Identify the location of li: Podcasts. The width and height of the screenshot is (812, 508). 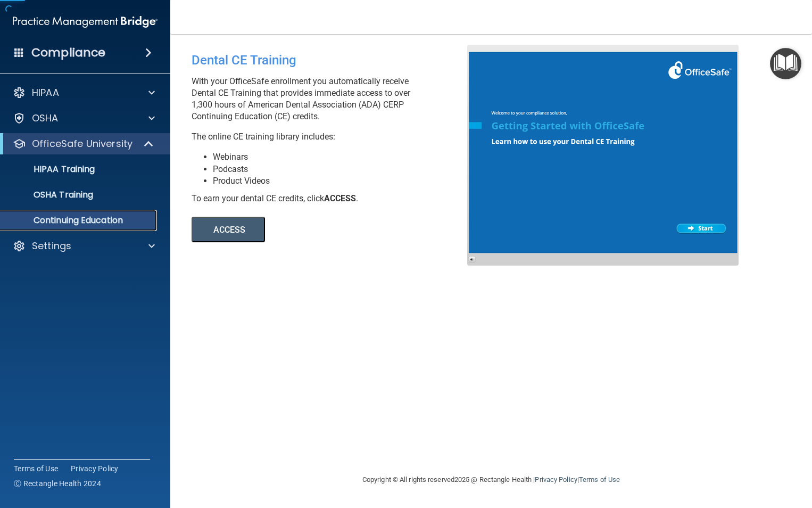
(344, 169).